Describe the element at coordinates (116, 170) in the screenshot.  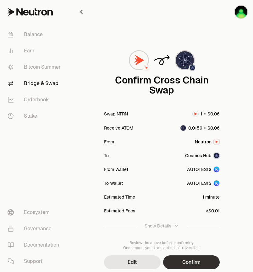
I see `div: From Wallet` at that location.